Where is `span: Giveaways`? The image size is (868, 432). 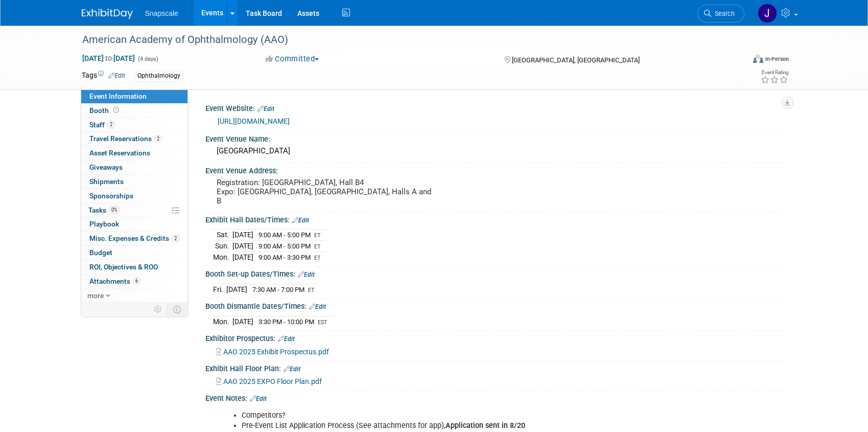
span: Giveaways is located at coordinates (106, 167).